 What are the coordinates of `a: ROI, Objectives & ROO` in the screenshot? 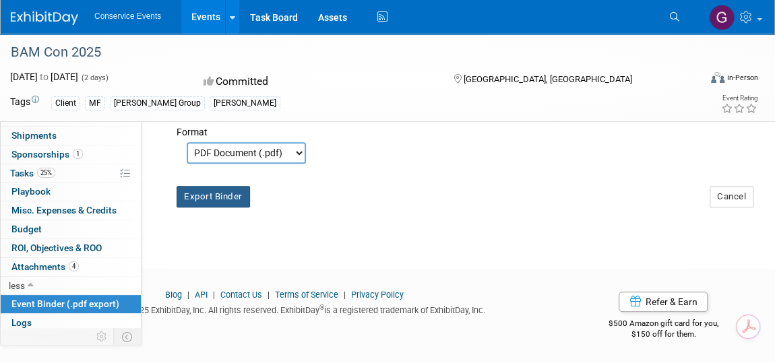 It's located at (71, 248).